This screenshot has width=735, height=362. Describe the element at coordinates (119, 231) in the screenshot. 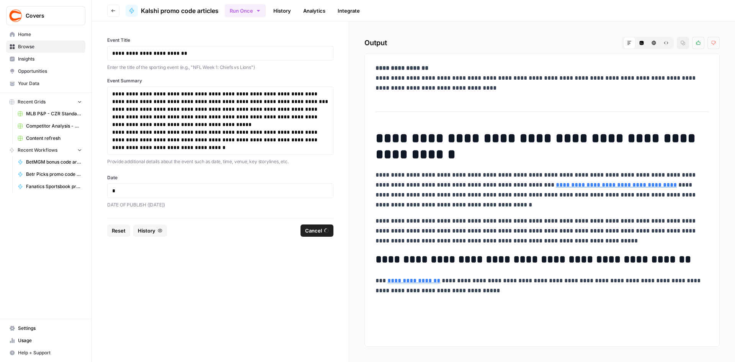

I see `button: Reset` at that location.